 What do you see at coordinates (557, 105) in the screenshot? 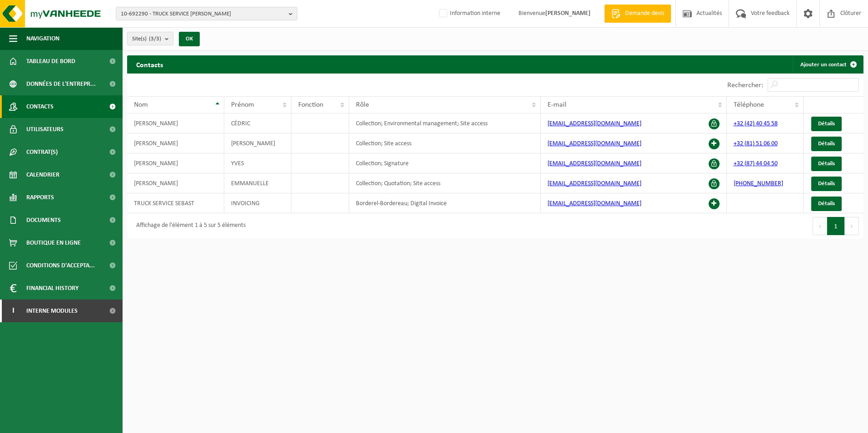
I see `span: E-mail` at bounding box center [557, 105].